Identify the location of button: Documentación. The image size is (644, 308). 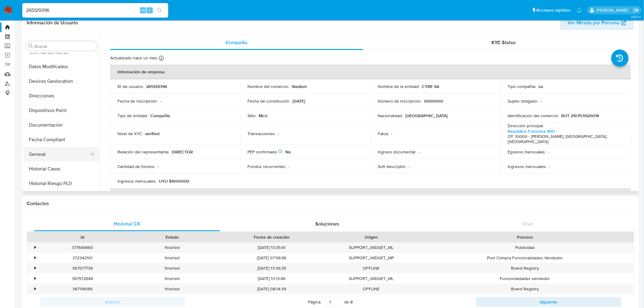
(62, 125).